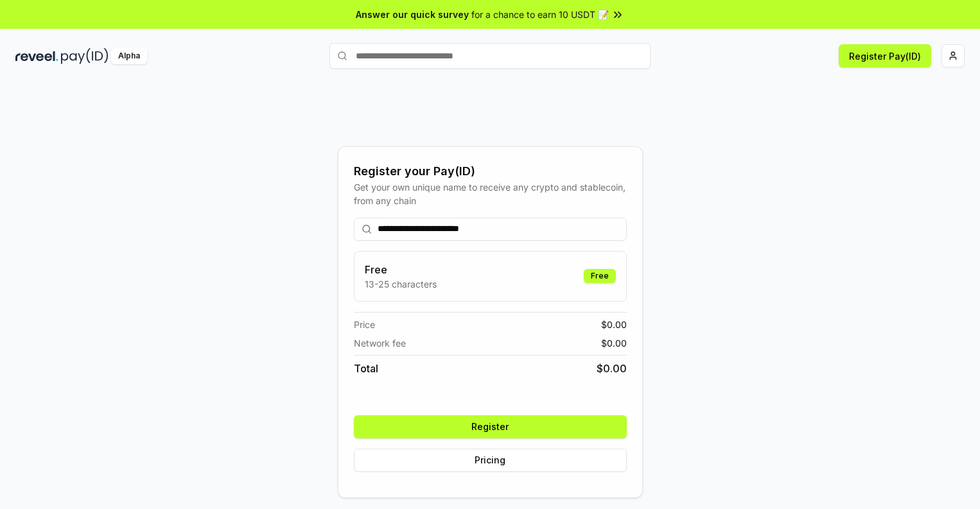 The image size is (980, 509). I want to click on div: Register your Pay(ID), so click(490, 172).